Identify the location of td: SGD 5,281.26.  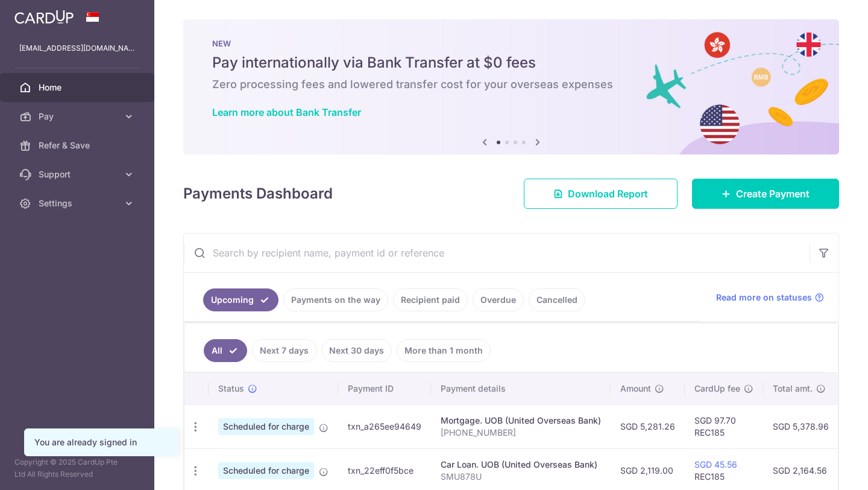
(648, 426).